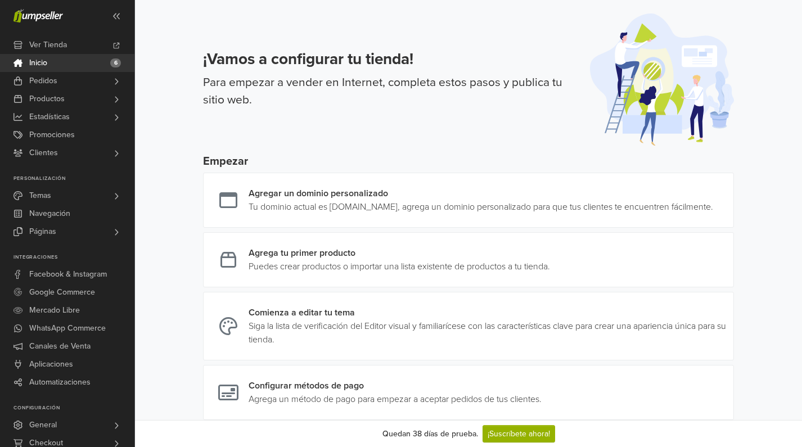  I want to click on span: WhatsApp Commerce, so click(67, 328).